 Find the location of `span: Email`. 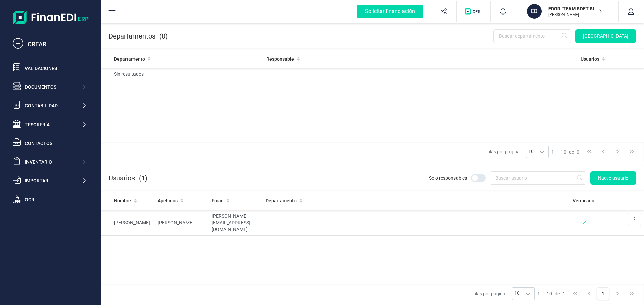

span: Email is located at coordinates (218, 200).